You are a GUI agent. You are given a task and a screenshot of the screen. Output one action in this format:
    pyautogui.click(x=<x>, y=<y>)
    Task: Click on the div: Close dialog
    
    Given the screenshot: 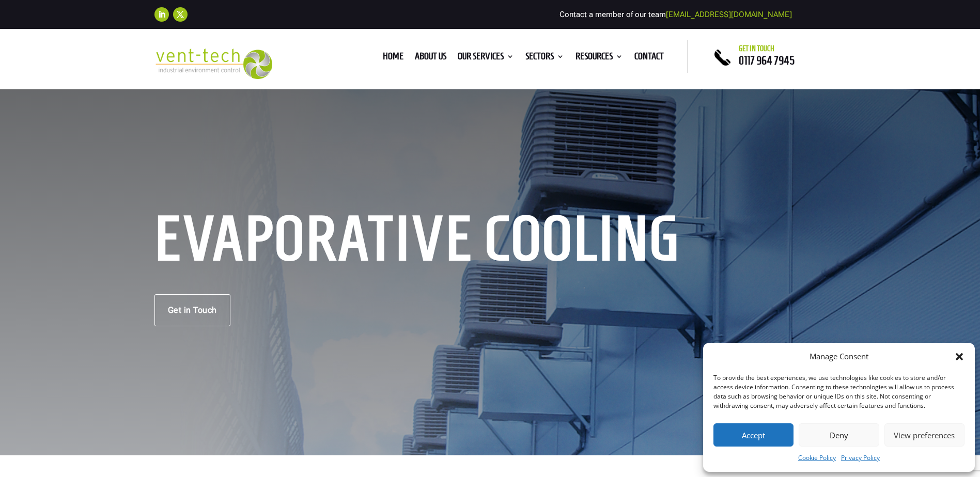 What is the action you would take?
    pyautogui.click(x=959, y=357)
    